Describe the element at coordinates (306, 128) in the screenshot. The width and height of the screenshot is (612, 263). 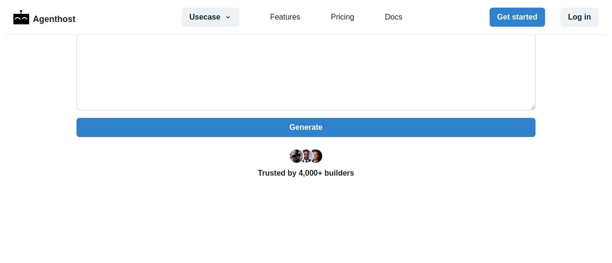
I see `button: Generate` at that location.